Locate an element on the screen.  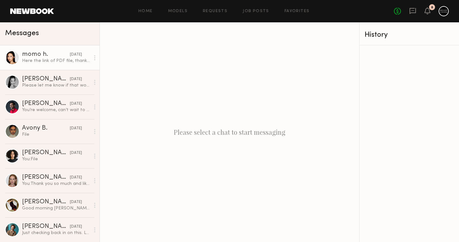
div: Avony B. is located at coordinates (46, 128).